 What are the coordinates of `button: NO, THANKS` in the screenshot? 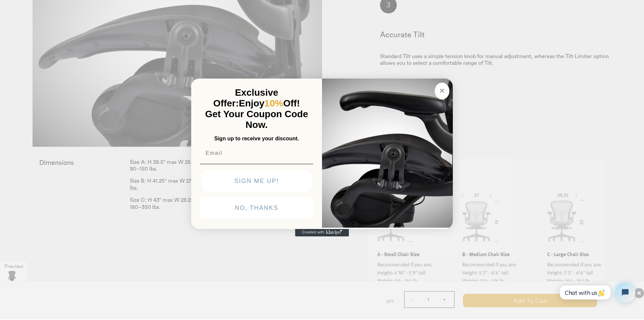 It's located at (257, 208).